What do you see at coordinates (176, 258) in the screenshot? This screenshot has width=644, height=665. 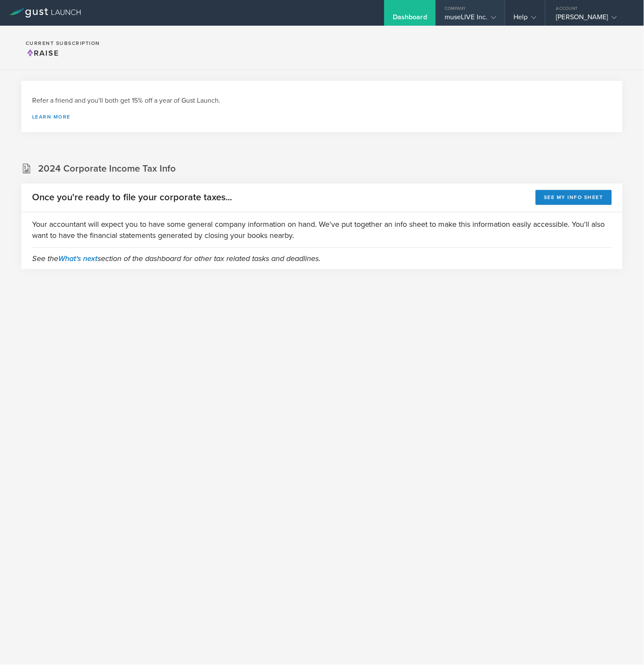 I see `em: See the section of the dashboard for other tax related tasks and deadlines.` at bounding box center [176, 258].